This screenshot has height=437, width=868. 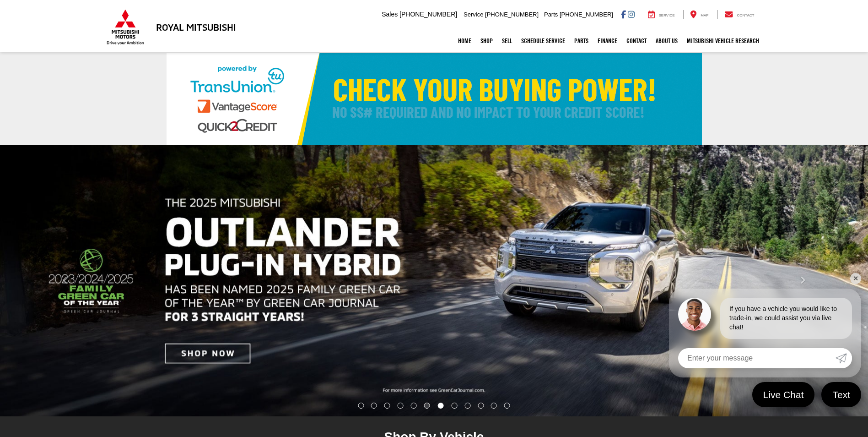 What do you see at coordinates (551, 15) in the screenshot?
I see `span: Parts` at bounding box center [551, 15].